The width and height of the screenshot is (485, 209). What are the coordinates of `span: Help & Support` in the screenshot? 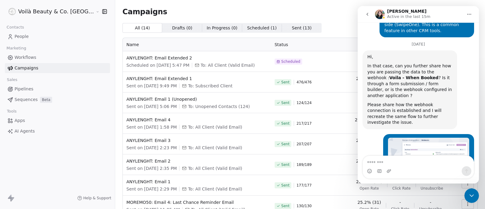 It's located at (97, 198).